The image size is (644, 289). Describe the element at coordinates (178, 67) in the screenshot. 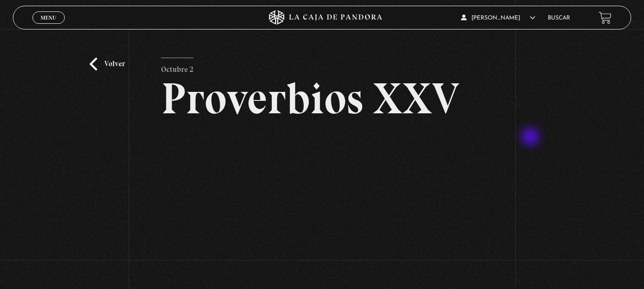

I see `p: Octubre 2` at that location.